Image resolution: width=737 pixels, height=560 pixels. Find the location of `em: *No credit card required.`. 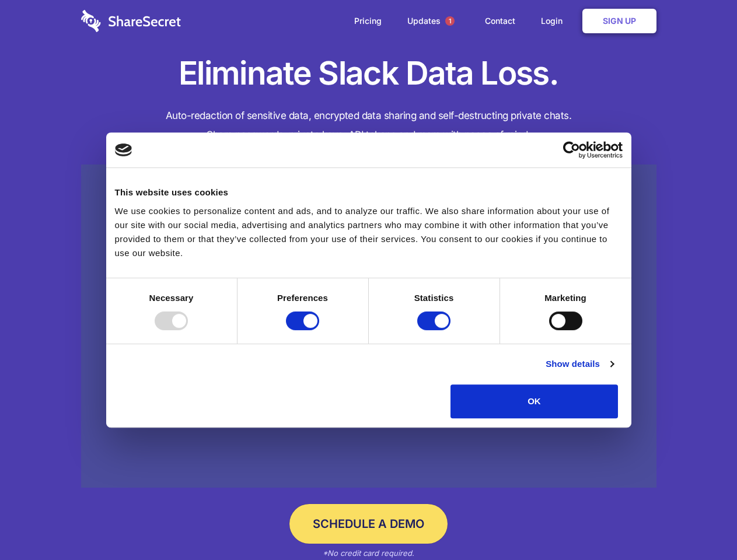

em: *No credit card required. is located at coordinates (368, 553).